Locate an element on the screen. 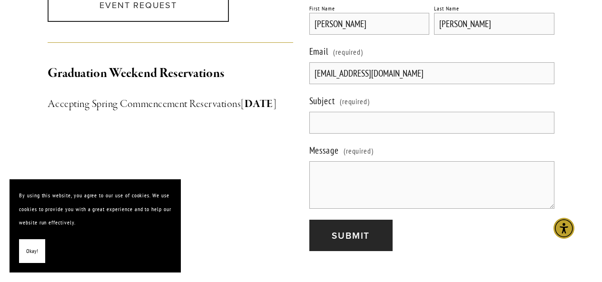  span: Subject is located at coordinates (322, 101).